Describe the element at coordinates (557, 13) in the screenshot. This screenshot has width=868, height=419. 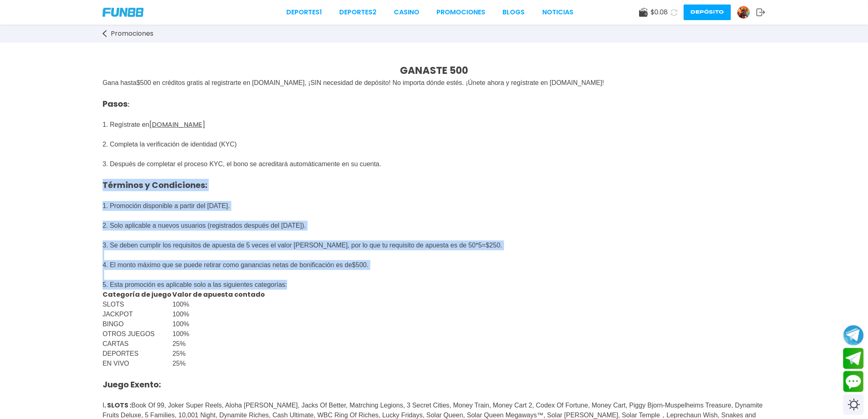
I see `a: NOTICIAS` at that location.